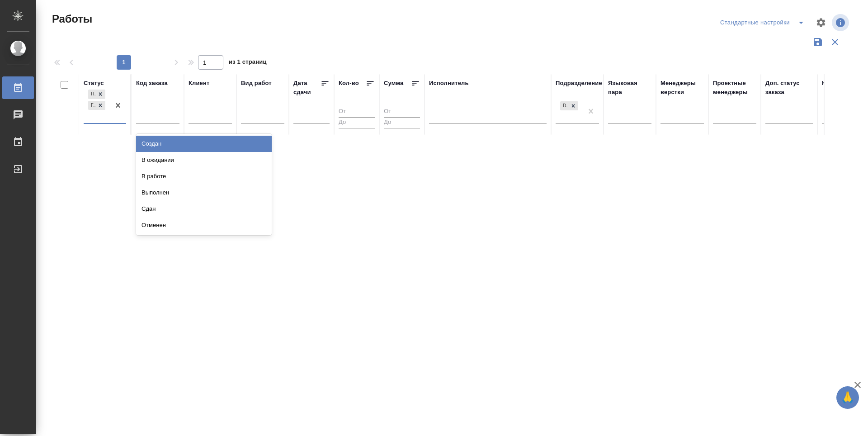 The height and width of the screenshot is (436, 868). I want to click on div: Отменен, so click(204, 225).